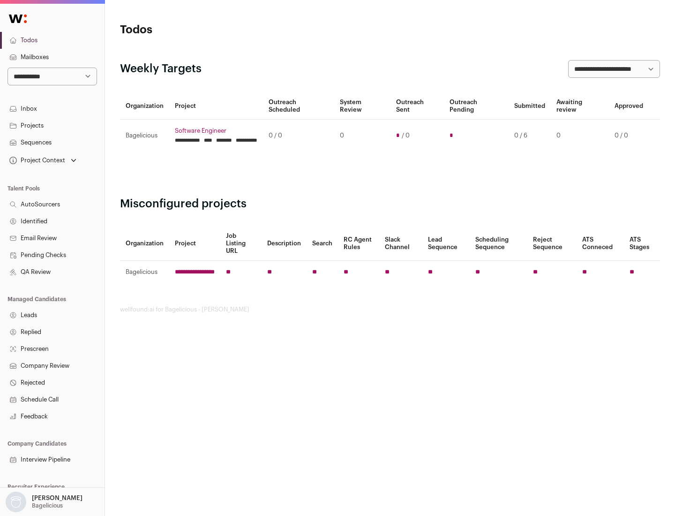  What do you see at coordinates (216, 131) in the screenshot?
I see `a: Software Engineer` at bounding box center [216, 131].